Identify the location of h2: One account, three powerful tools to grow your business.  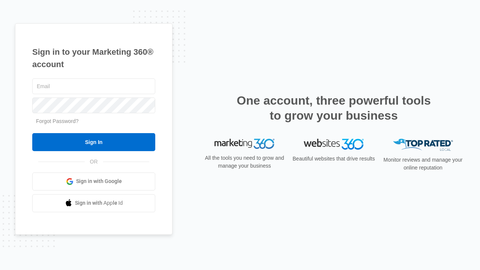
(334, 108).